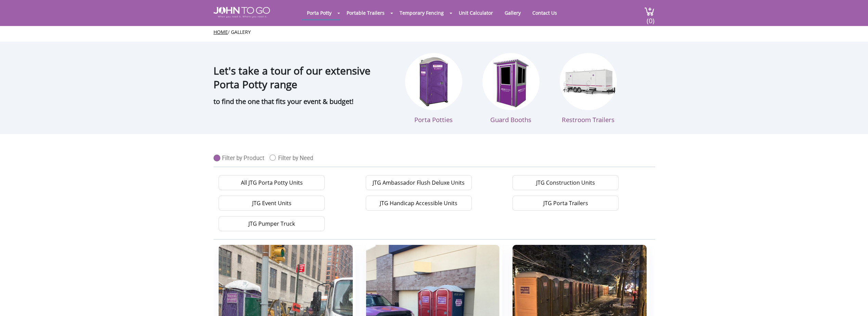 This screenshot has height=316, width=868. I want to click on a: Filter by Product, so click(241, 156).